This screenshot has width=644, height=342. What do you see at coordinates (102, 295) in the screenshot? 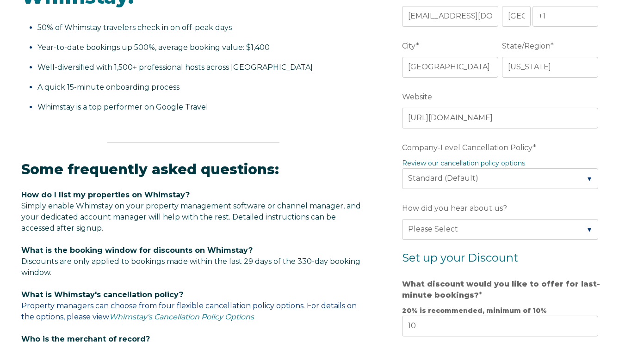
I see `span: What is Whimstay's cancellation policy?` at bounding box center [102, 295].